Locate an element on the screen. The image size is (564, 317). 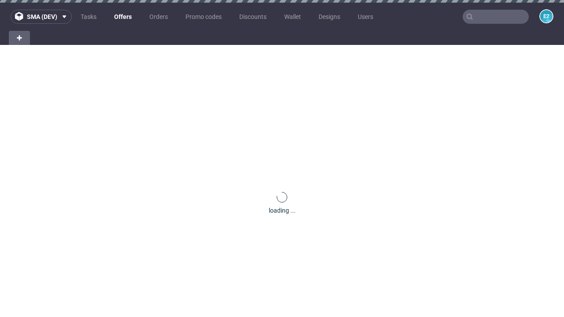
button: sma (dev) is located at coordinates (41, 17).